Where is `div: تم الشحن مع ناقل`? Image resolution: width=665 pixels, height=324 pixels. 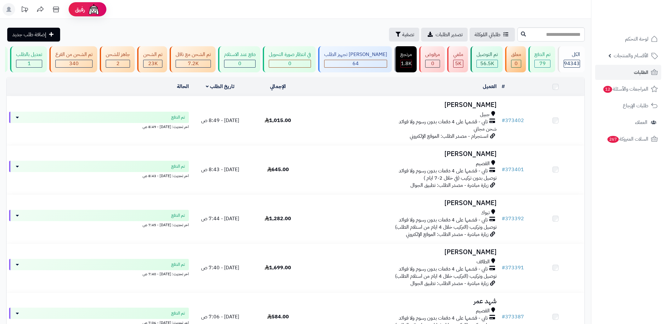
div: تم الشحن مع ناقل is located at coordinates (193, 54).